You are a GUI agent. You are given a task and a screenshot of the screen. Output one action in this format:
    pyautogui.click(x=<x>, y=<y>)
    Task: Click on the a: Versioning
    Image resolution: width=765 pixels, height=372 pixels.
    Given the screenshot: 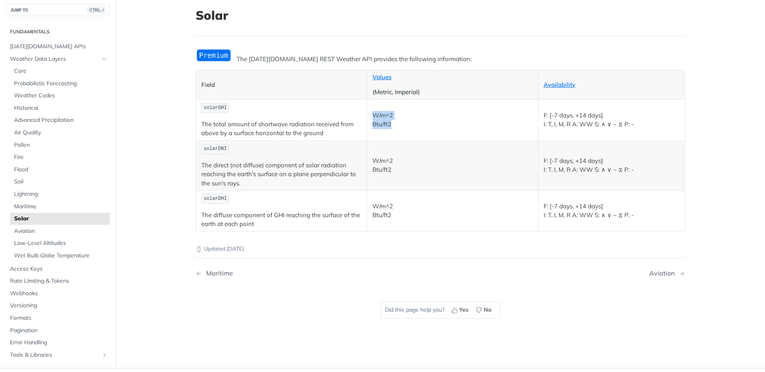 What is the action you would take?
    pyautogui.click(x=58, y=305)
    